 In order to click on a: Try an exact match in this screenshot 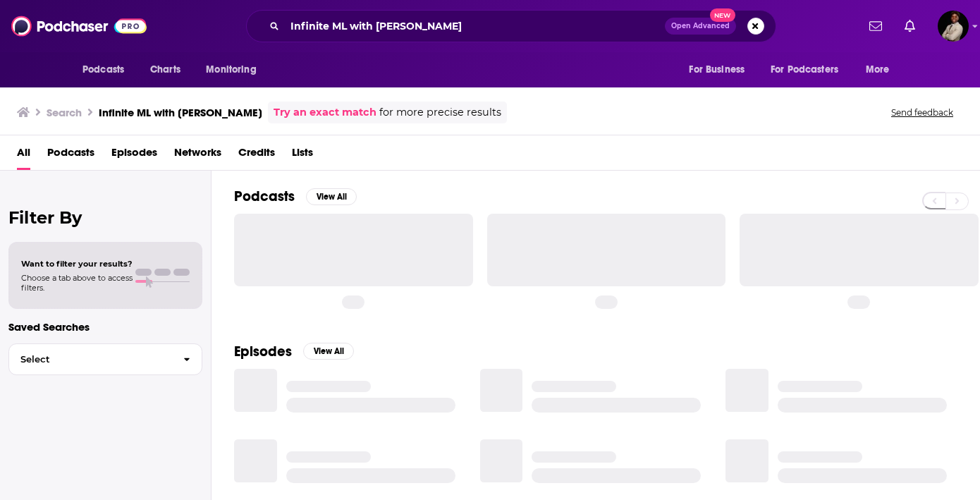, I will do `click(325, 112)`.